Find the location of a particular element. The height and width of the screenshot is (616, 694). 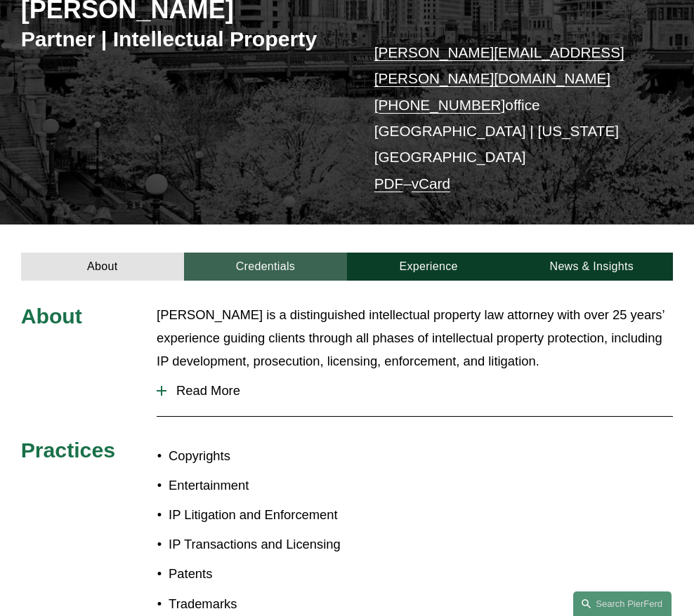

p: IP Transactions and Licensing is located at coordinates (258, 544).